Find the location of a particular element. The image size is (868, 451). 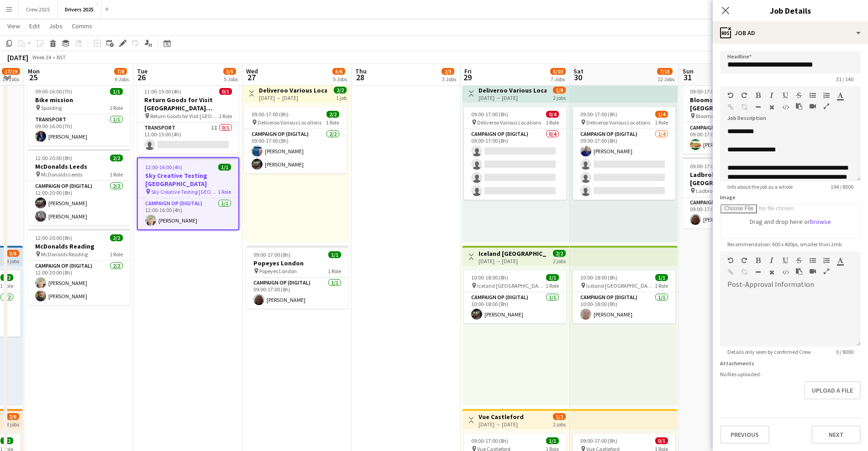

div: 09:00-17:00 (8h)1/4 Deliveroo Various Locations1 RoleCampaign Op (Digital)1/409:00-17:00 (8h)[PER... is located at coordinates (624, 154).